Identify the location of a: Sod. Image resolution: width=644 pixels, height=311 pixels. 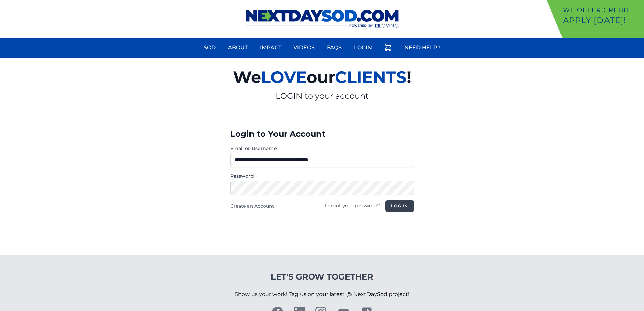
(209, 48).